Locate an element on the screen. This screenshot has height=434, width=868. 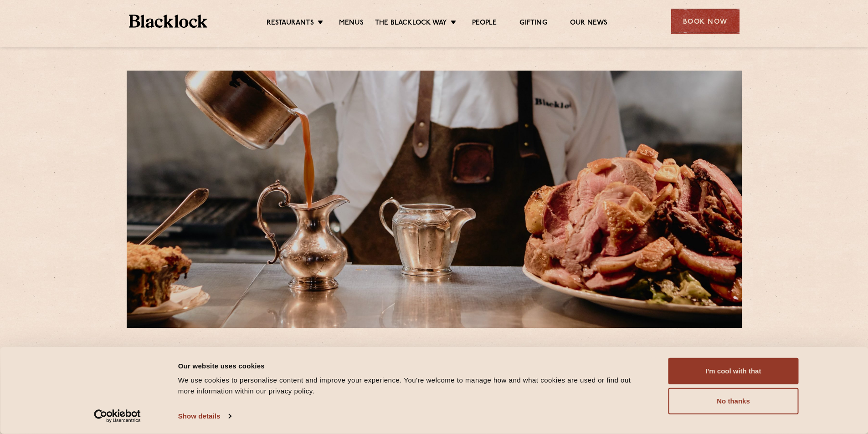
div: We use cookies to personalise content and improve your experience. You're welcome to manage how a... is located at coordinates (413, 386).